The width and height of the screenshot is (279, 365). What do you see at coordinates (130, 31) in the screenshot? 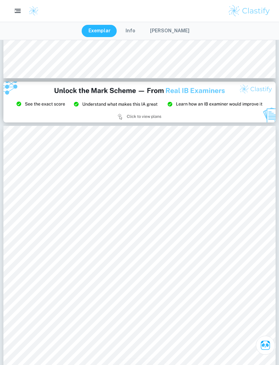
I see `button: Info` at bounding box center [130, 31].